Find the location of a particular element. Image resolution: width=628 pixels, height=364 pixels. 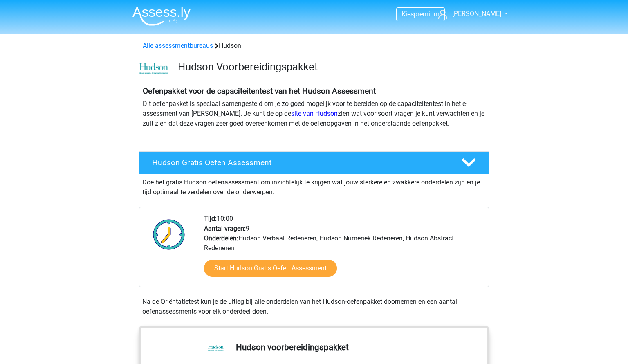

div: Hudson is located at coordinates (314, 46).